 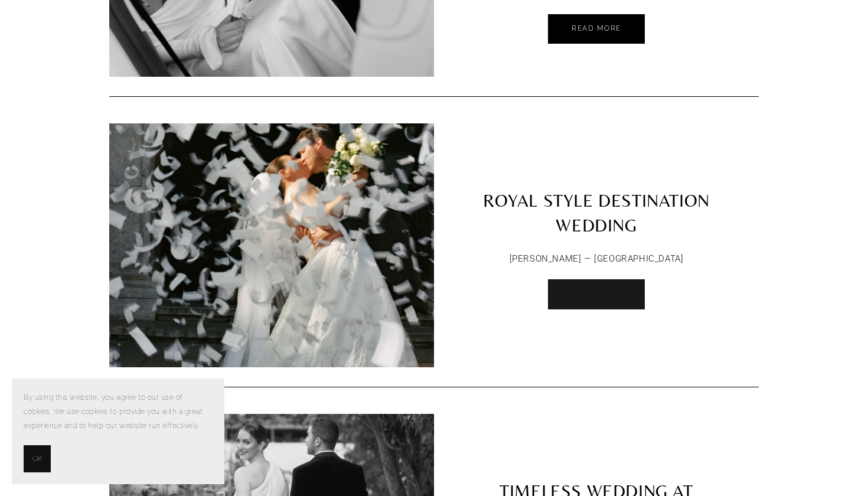 What do you see at coordinates (37, 459) in the screenshot?
I see `span: OK` at bounding box center [37, 459].